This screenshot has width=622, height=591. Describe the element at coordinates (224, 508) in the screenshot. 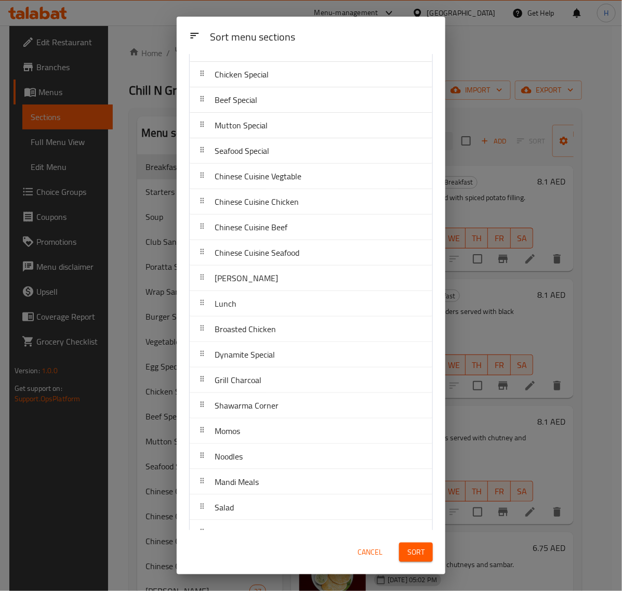

I see `span: Salad` at that location.